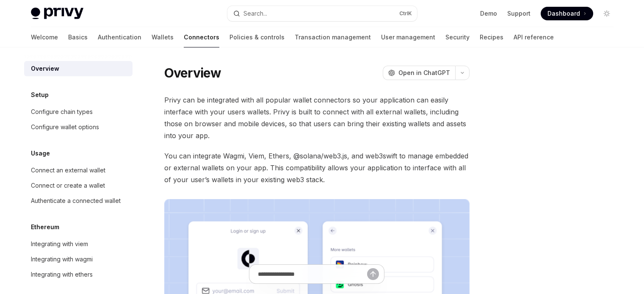 Image resolution: width=644 pixels, height=294 pixels. Describe the element at coordinates (40, 154) in the screenshot. I see `h5: Usage` at that location.